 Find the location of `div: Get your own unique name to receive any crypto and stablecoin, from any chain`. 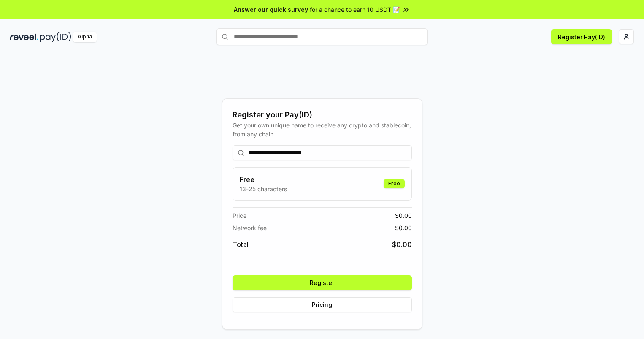

div: Get your own unique name to receive any crypto and stablecoin, from any chain is located at coordinates (322, 130).